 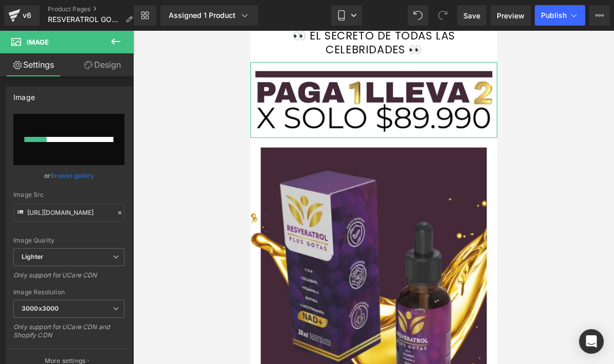 What do you see at coordinates (84, 20) in the screenshot?
I see `span: RESVERATROL GOTAS` at bounding box center [84, 20].